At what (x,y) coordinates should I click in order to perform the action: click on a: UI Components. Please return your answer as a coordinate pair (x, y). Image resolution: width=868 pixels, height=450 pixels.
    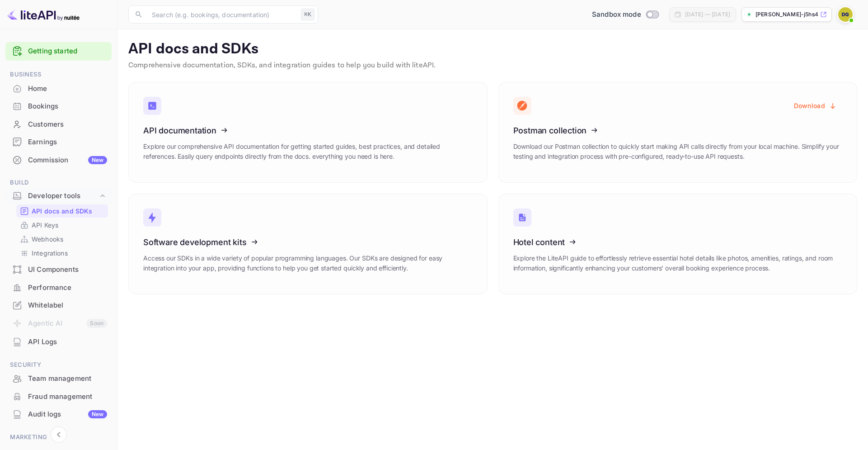
    Looking at the image, I should click on (58, 269).